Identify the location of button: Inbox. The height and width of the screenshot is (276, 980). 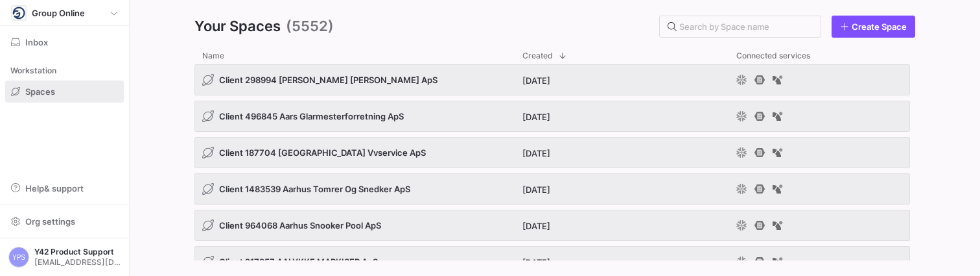
(64, 42).